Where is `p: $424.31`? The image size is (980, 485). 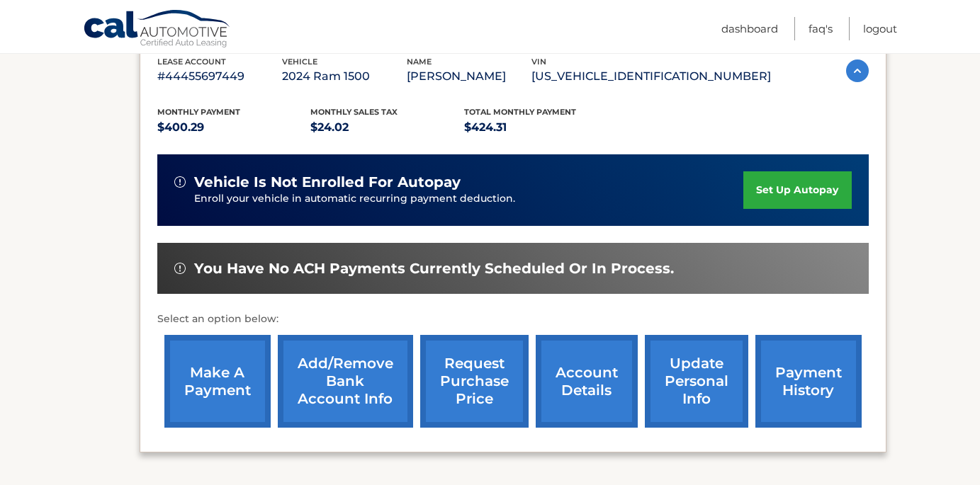
p: $424.31 is located at coordinates (540, 127).